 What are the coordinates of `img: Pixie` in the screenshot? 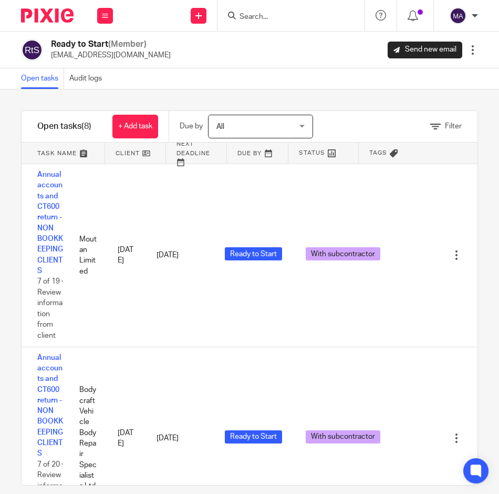 It's located at (47, 15).